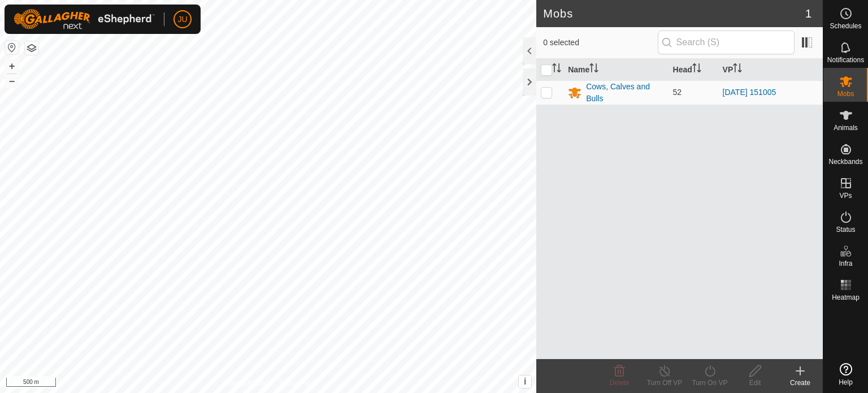 The height and width of the screenshot is (393, 868). What do you see at coordinates (846, 128) in the screenshot?
I see `span: Animals` at bounding box center [846, 128].